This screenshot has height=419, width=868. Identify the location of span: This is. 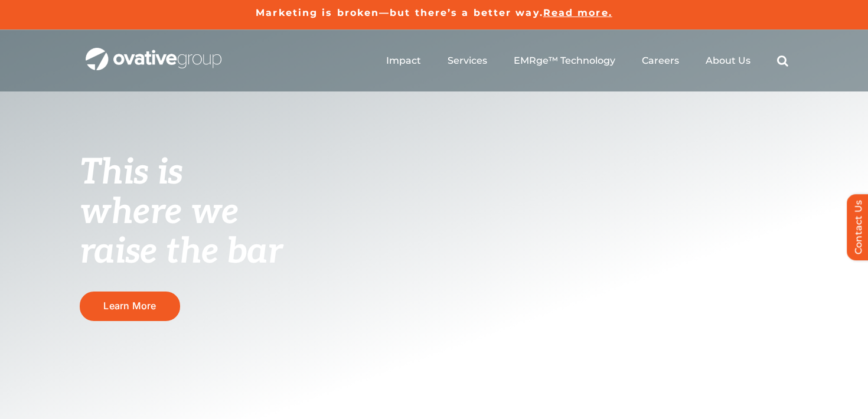
(131, 173).